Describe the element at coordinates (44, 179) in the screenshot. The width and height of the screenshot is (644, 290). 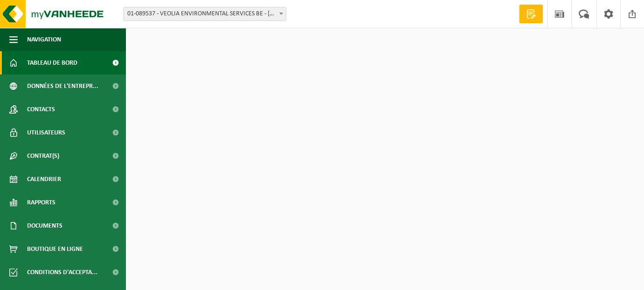
I see `span: Calendrier` at that location.